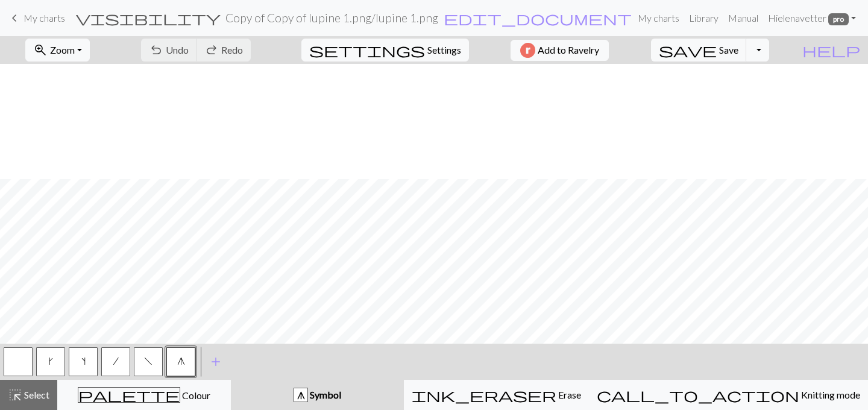 This screenshot has width=868, height=410. I want to click on button: k, so click(51, 362).